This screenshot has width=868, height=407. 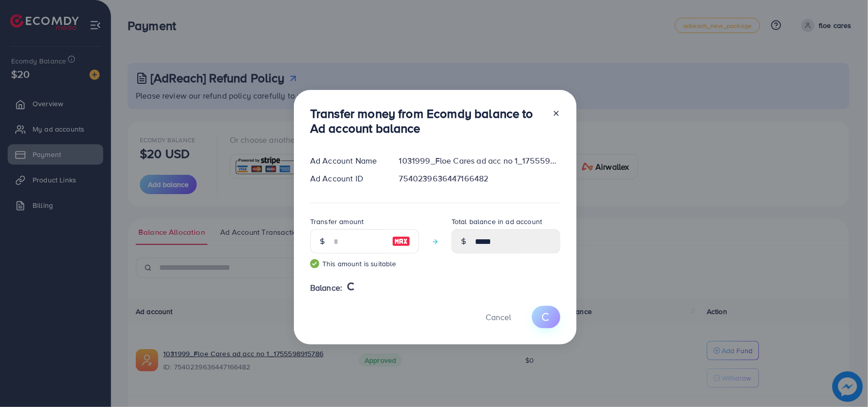 I want to click on span: Balance:, so click(x=326, y=287).